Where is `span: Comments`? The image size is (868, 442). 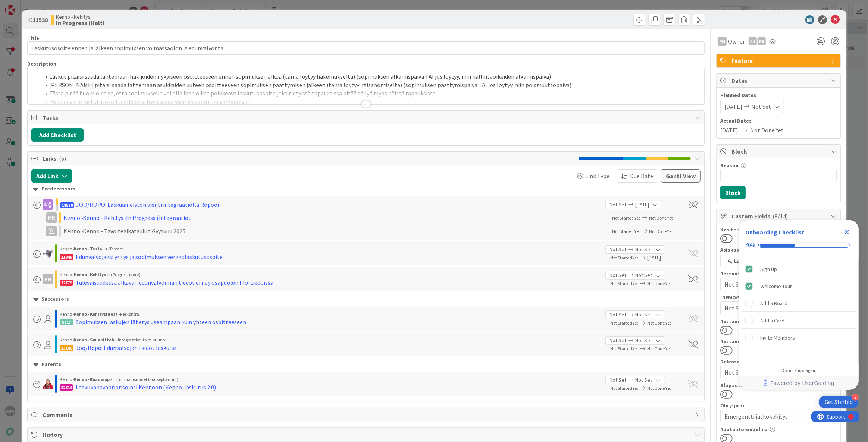 span: Comments is located at coordinates (366, 415).